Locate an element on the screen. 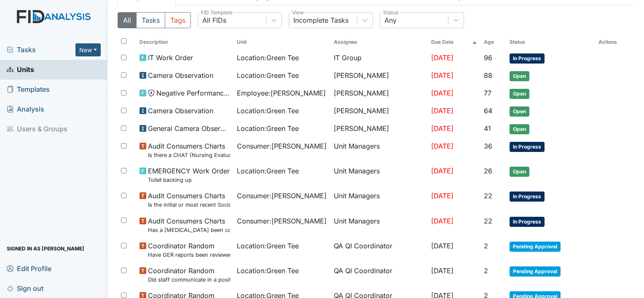 Image resolution: width=644 pixels, height=298 pixels. span: EMERGENCY Work Order Toilet backing up is located at coordinates (189, 175).